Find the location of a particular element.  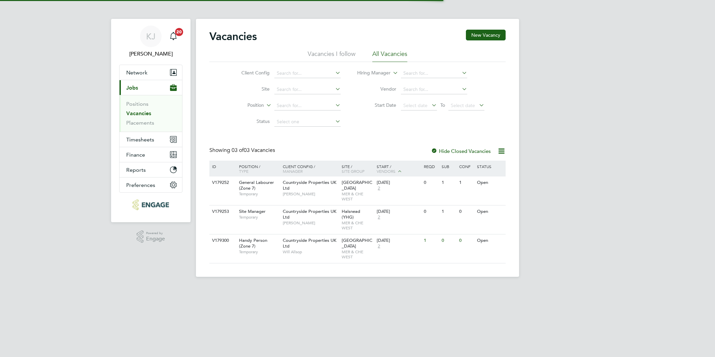

div: Start / is located at coordinates (399, 169).